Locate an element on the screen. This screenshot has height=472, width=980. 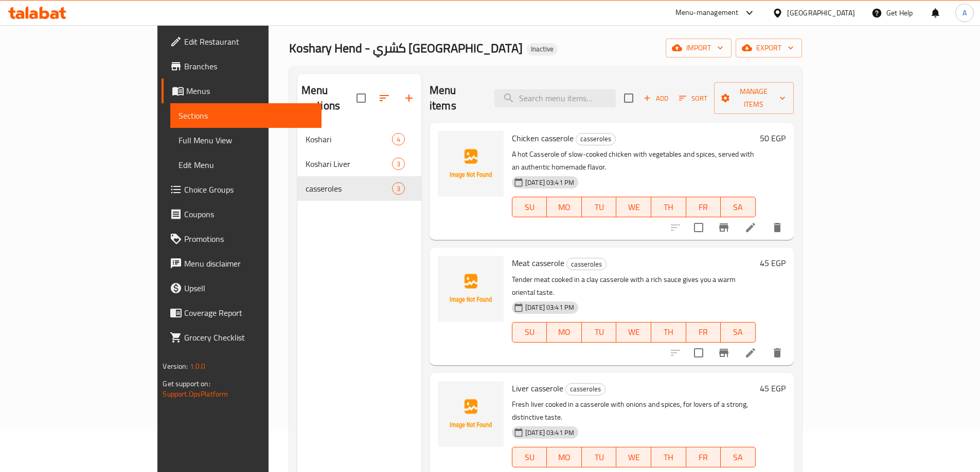
a: Menu disclaimer is located at coordinates (241, 264).